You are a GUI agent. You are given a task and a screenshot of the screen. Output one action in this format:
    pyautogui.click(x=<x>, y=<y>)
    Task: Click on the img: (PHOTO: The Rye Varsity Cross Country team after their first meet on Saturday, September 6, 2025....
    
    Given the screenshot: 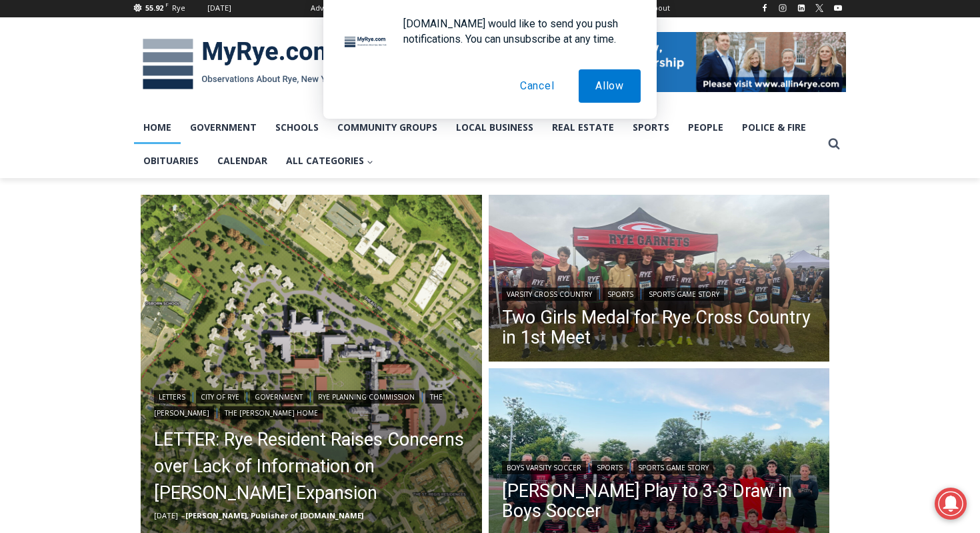 What is the action you would take?
    pyautogui.click(x=660, y=280)
    